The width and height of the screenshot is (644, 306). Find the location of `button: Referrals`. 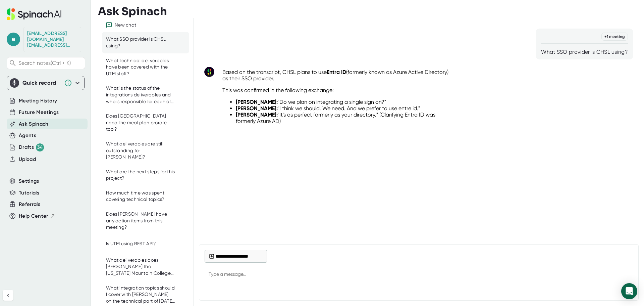

button: Referrals is located at coordinates (30, 204).